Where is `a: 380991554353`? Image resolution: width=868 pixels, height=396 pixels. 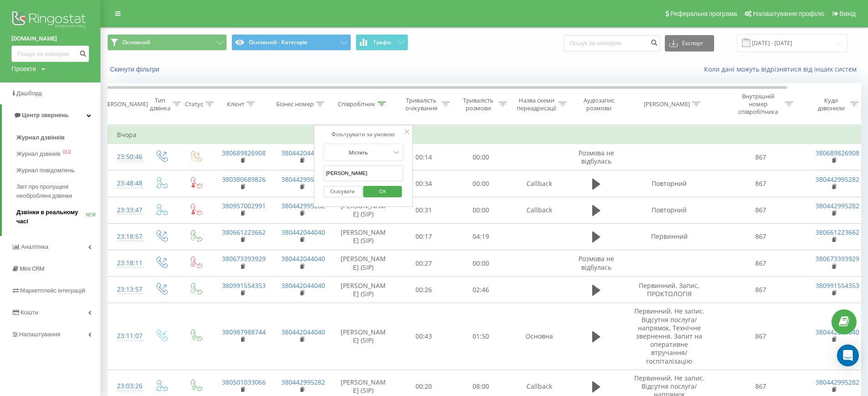
a: 380991554353 is located at coordinates (837, 285).